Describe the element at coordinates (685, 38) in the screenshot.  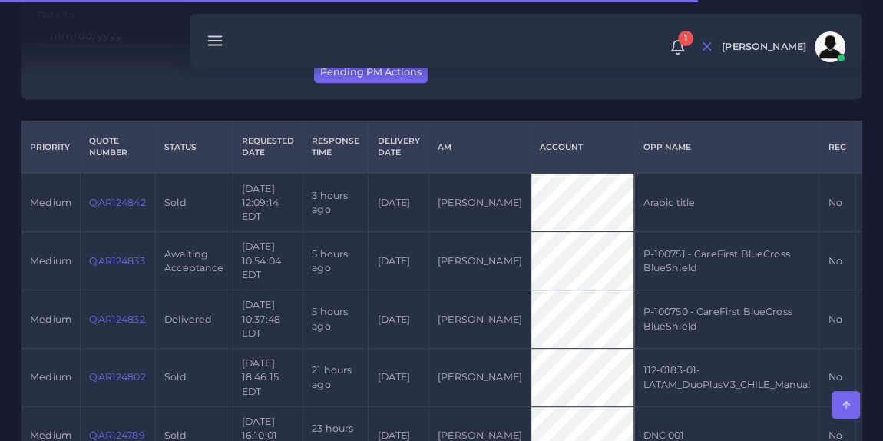
I see `span: 1` at that location.